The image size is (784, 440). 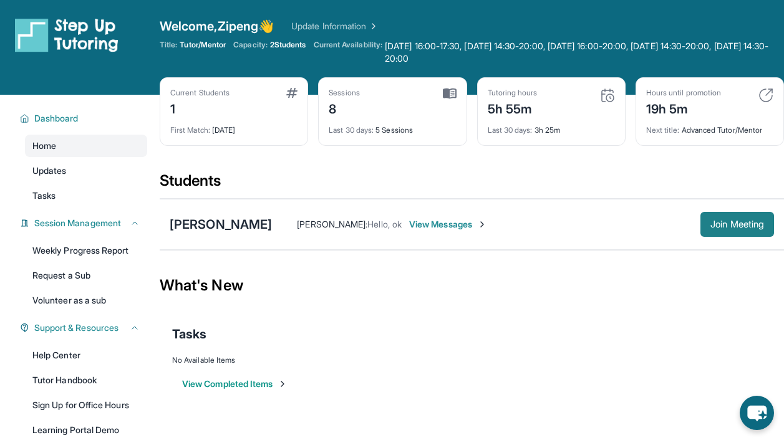 I want to click on img: Chevron Right, so click(x=372, y=26).